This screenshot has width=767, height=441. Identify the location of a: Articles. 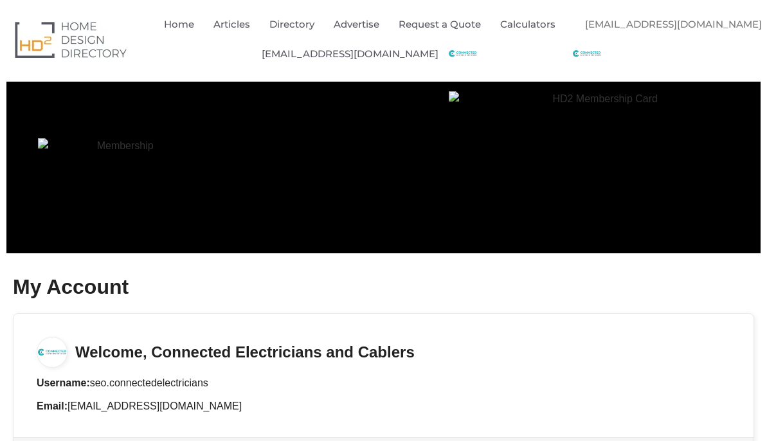
(231, 24).